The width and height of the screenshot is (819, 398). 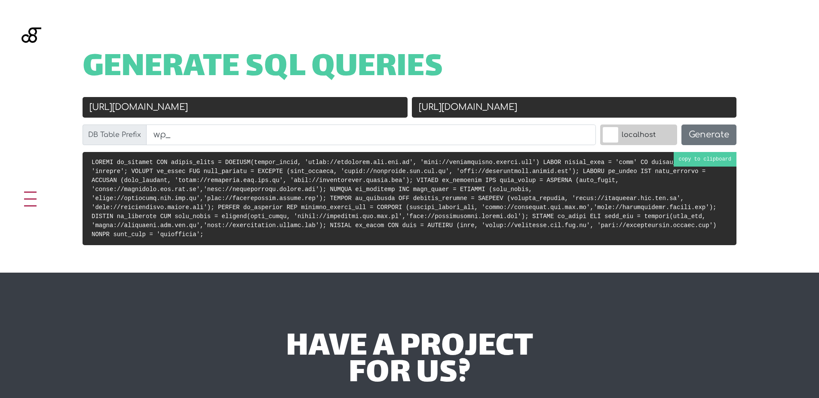 I want to click on div: have a project for us?, so click(x=409, y=361).